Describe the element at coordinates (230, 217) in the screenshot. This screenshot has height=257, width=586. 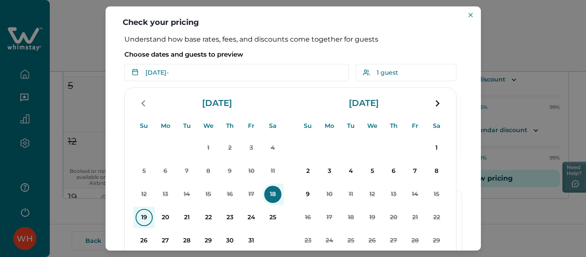
I see `button: 23` at that location.